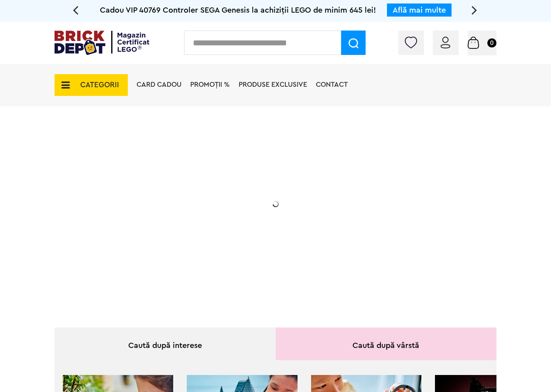 The height and width of the screenshot is (392, 551). I want to click on a: Card Cadou, so click(159, 85).